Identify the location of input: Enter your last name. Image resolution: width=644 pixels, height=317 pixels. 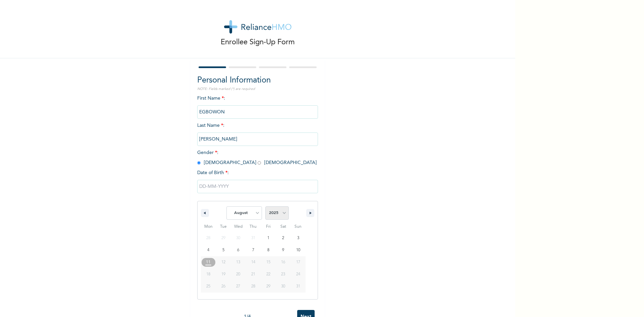
(258, 139).